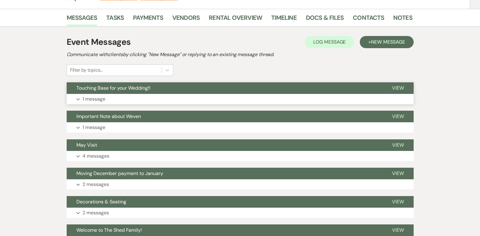 The image size is (480, 236). I want to click on span: May Visit, so click(87, 145).